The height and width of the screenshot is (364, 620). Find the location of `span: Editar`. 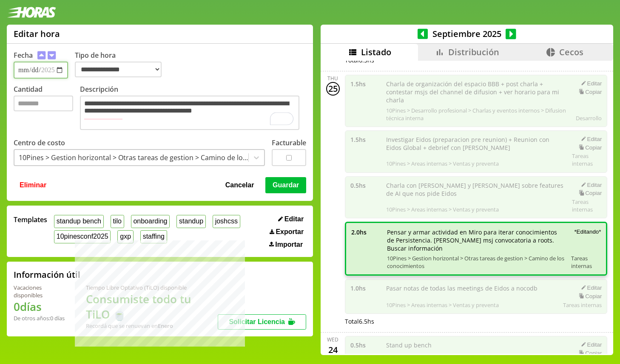

span: Editar is located at coordinates (294, 219).